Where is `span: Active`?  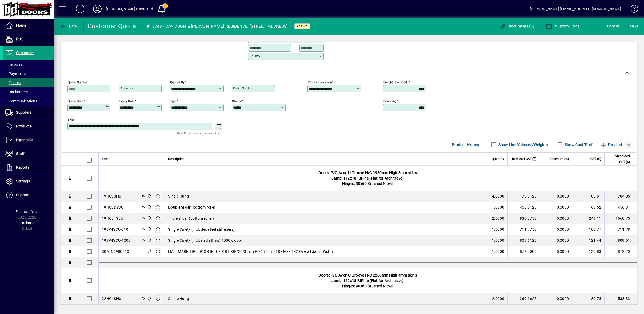
span: Active is located at coordinates (302, 26).